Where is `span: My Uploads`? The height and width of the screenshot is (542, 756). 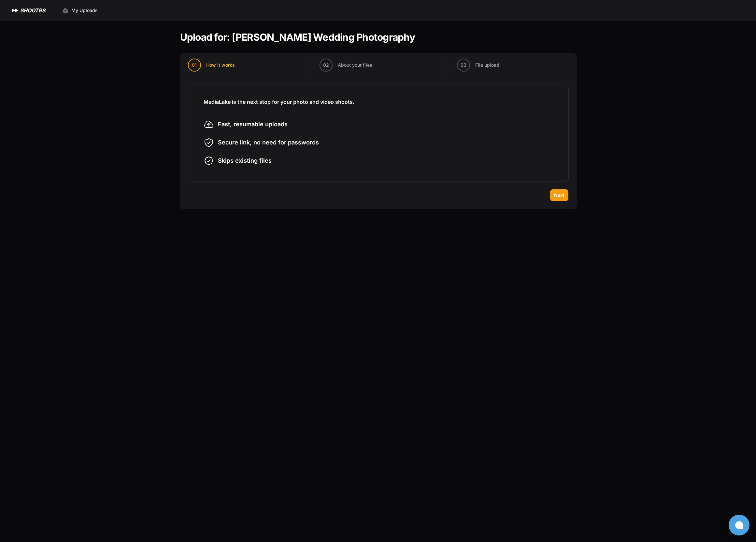 span: My Uploads is located at coordinates (85, 10).